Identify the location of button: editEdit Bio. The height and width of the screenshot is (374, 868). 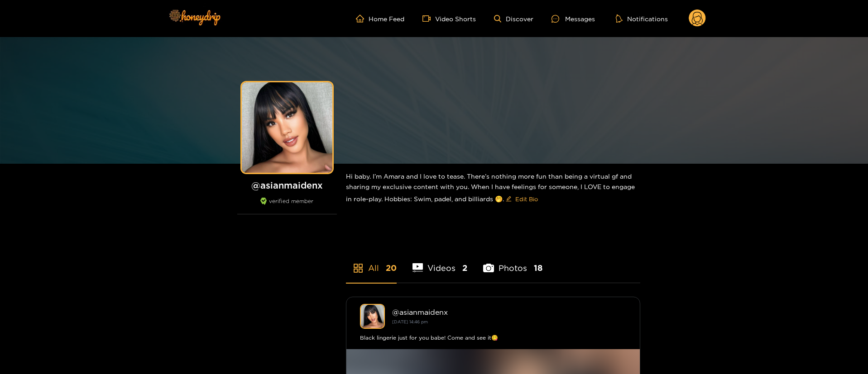
(522, 199).